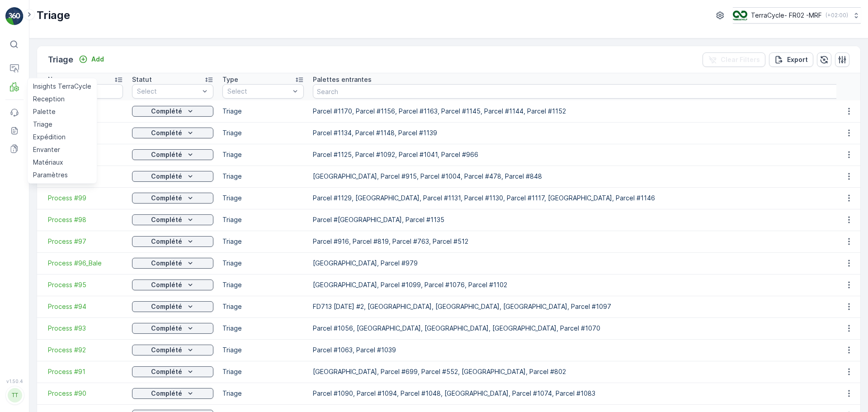 This screenshot has height=412, width=868. Describe the element at coordinates (14, 16) in the screenshot. I see `img: logo` at that location.